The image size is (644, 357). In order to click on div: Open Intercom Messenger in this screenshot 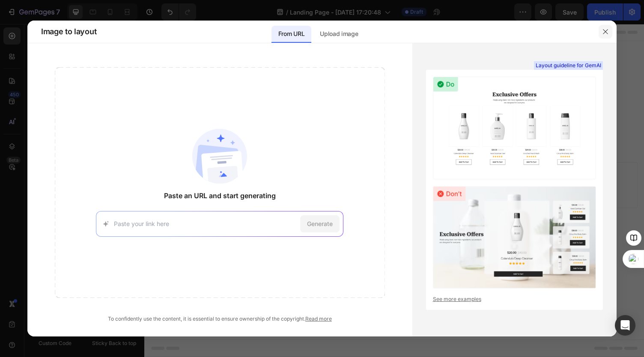, I will do `click(625, 325)`.